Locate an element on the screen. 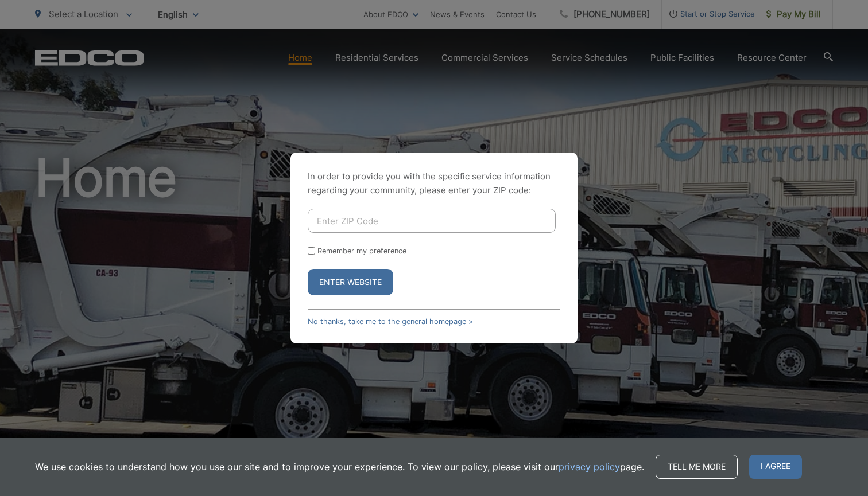 This screenshot has width=868, height=496. span: I agree is located at coordinates (775, 467).